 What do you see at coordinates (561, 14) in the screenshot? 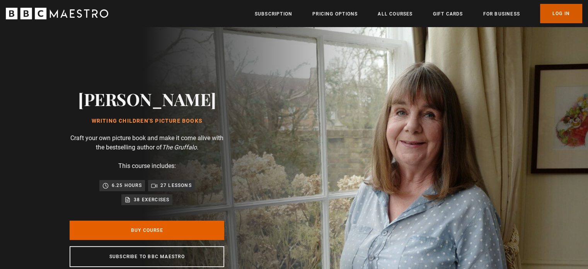
I see `a: Log In` at bounding box center [561, 14].